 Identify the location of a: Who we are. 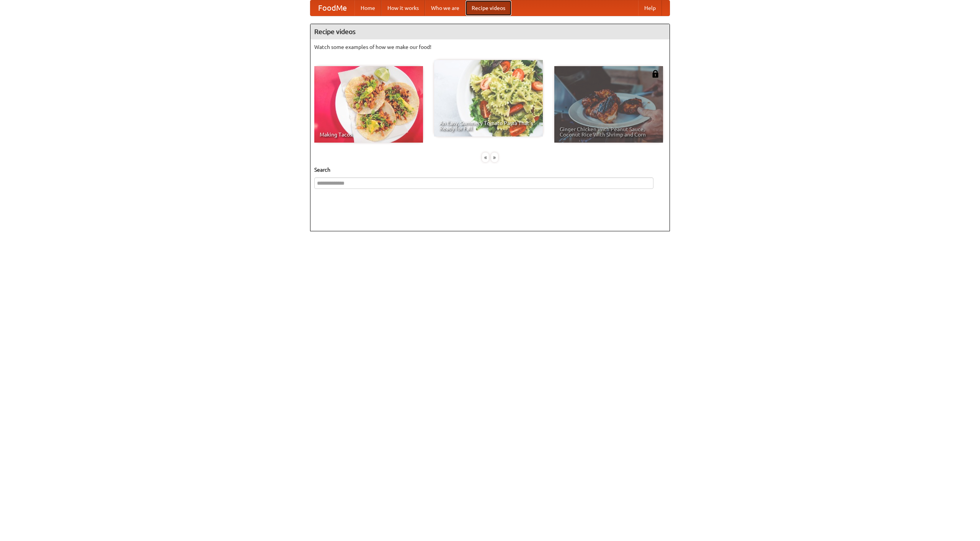
(445, 8).